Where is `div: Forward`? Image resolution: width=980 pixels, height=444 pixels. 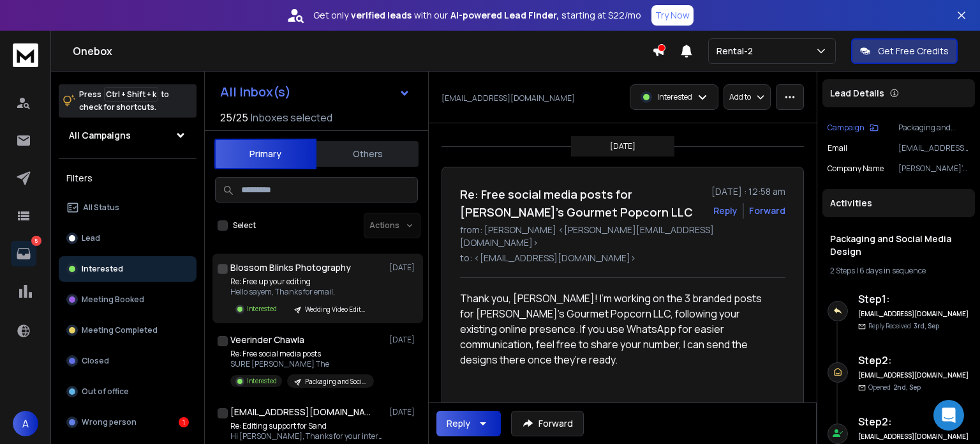
div: Forward is located at coordinates (767, 211).